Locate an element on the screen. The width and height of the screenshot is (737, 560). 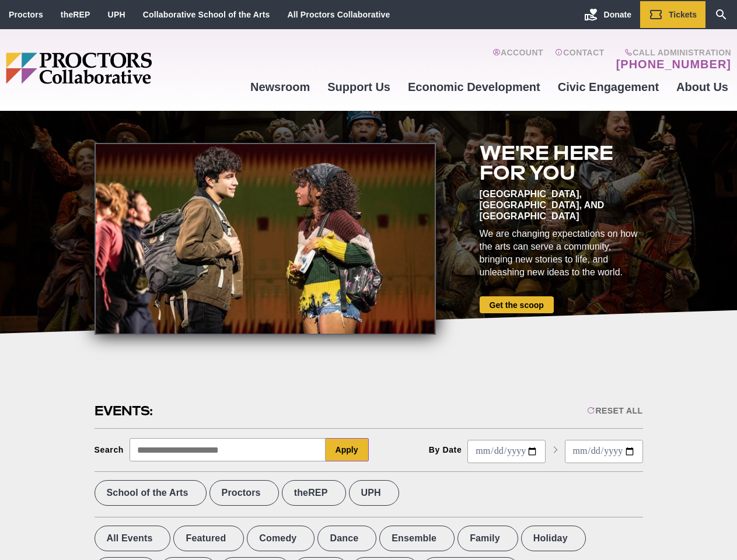
a: Civic Engagement is located at coordinates (608, 87).